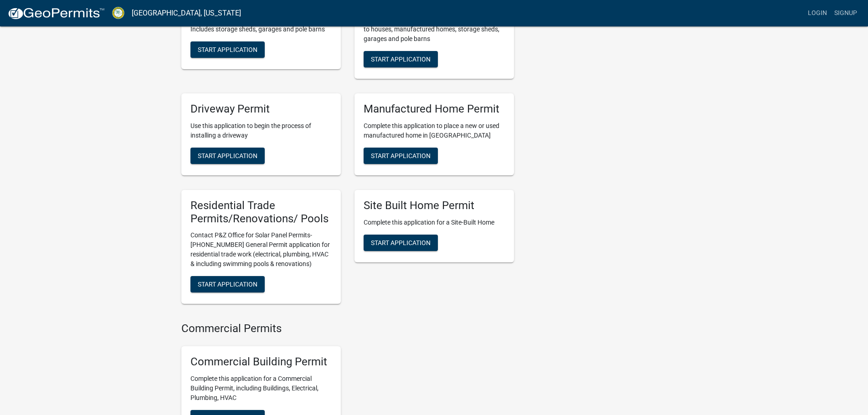  I want to click on p: Complete this application for a Site-Built Home, so click(434, 222).